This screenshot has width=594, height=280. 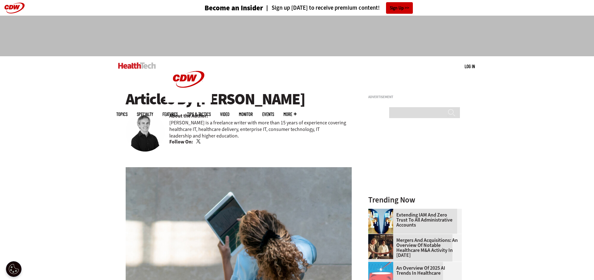 What do you see at coordinates (145, 114) in the screenshot?
I see `span: Specialty` at bounding box center [145, 114].